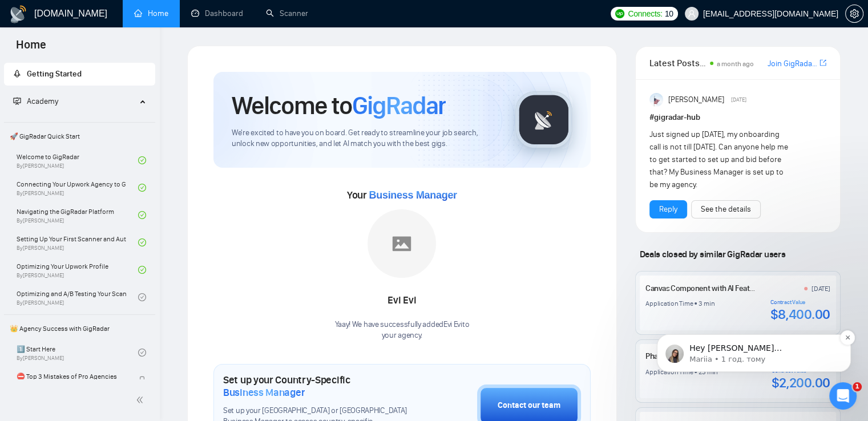 The width and height of the screenshot is (868, 421). I want to click on img: placeholder.png, so click(402, 244).